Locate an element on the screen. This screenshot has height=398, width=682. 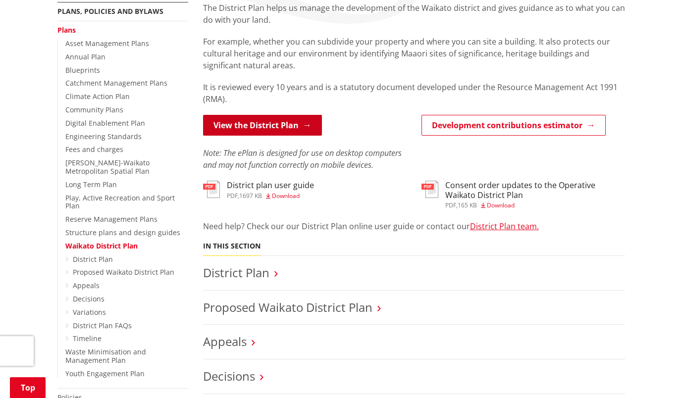
a: Engineering Standards is located at coordinates (104, 136).